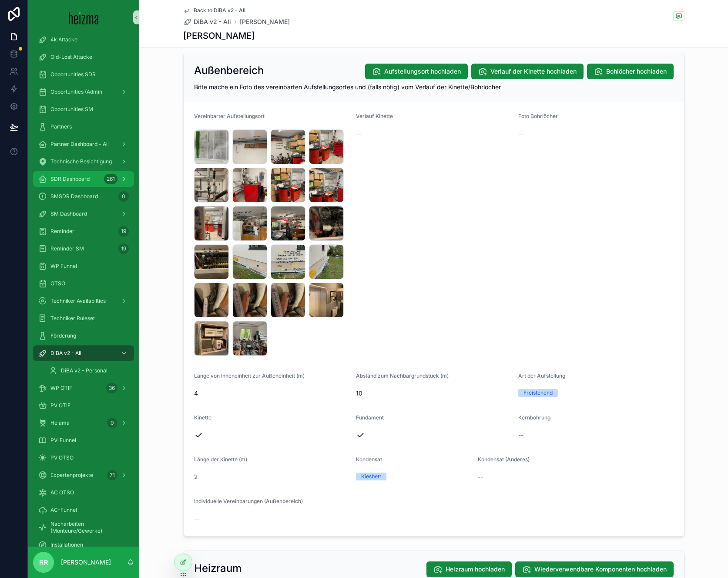 The image size is (728, 578). Describe the element at coordinates (630, 71) in the screenshot. I see `button: Bohlöcher hochladen` at that location.